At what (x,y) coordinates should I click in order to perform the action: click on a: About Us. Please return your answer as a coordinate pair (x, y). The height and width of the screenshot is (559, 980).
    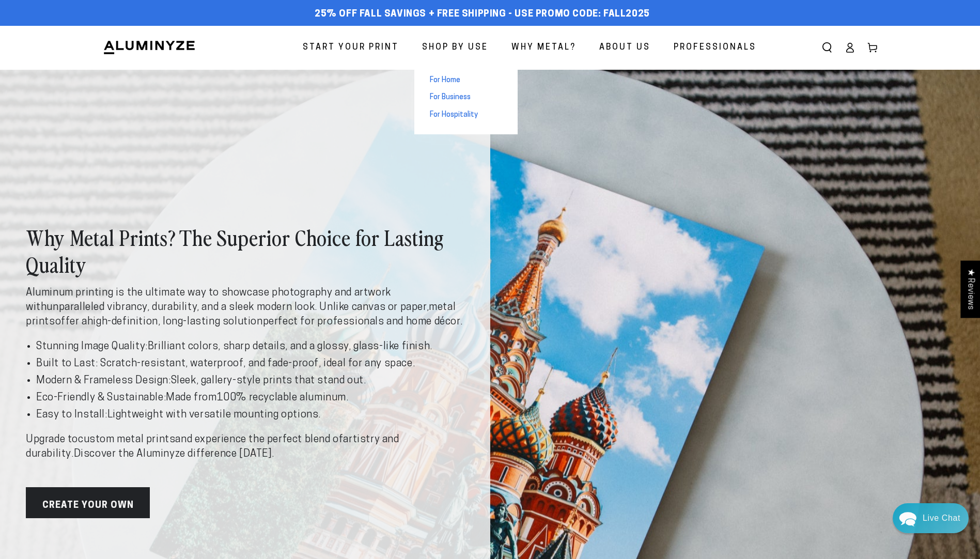
    Looking at the image, I should click on (624, 48).